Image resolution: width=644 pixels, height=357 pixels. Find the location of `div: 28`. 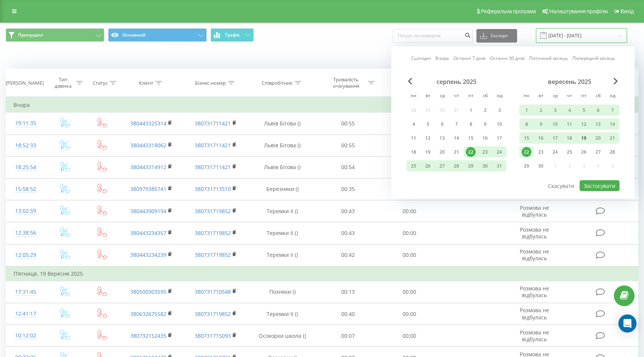

div: 28 is located at coordinates (613, 152).